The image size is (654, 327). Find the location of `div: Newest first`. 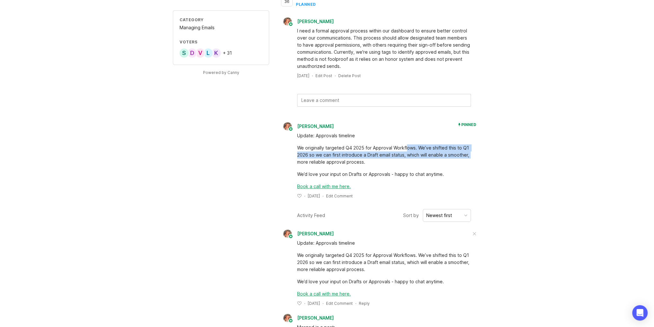

div: Newest first is located at coordinates (439, 215).